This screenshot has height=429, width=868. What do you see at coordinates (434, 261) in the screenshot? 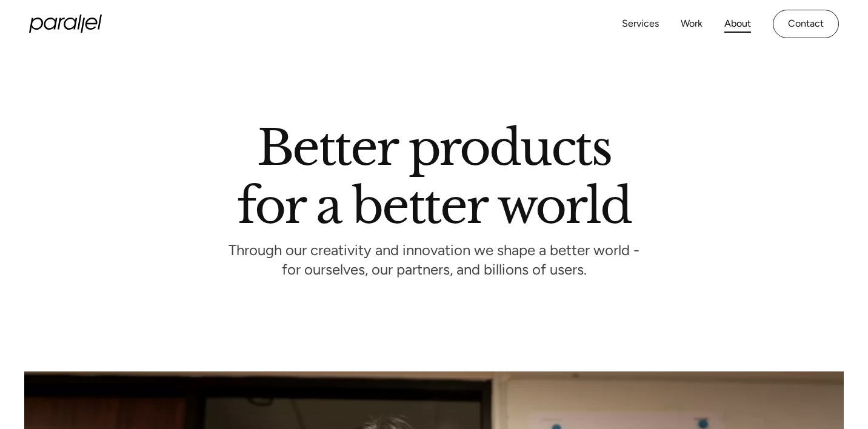
I see `p: Through our creativity and innovation we shape a better world - for ourselves, our partners, and ...` at bounding box center [434, 261].